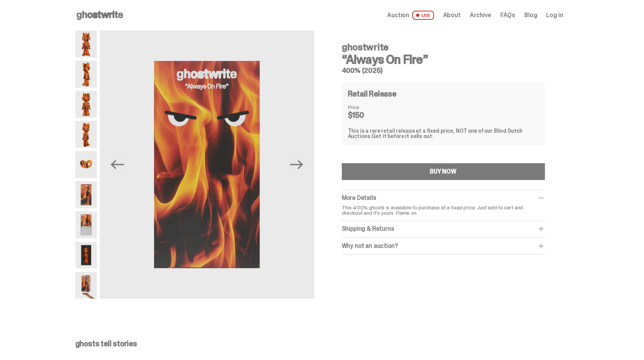 This screenshot has height=360, width=644. I want to click on img: Always-On-Fire---Website-Archive.2485X.png, so click(86, 74).